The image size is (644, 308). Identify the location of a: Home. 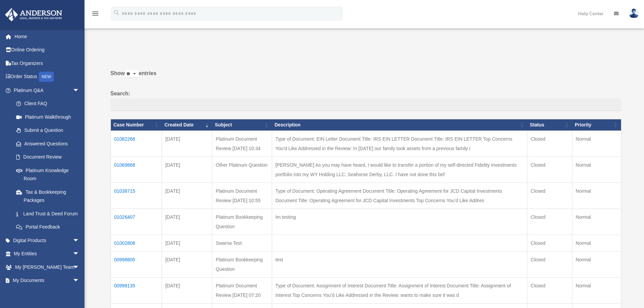
(47, 37).